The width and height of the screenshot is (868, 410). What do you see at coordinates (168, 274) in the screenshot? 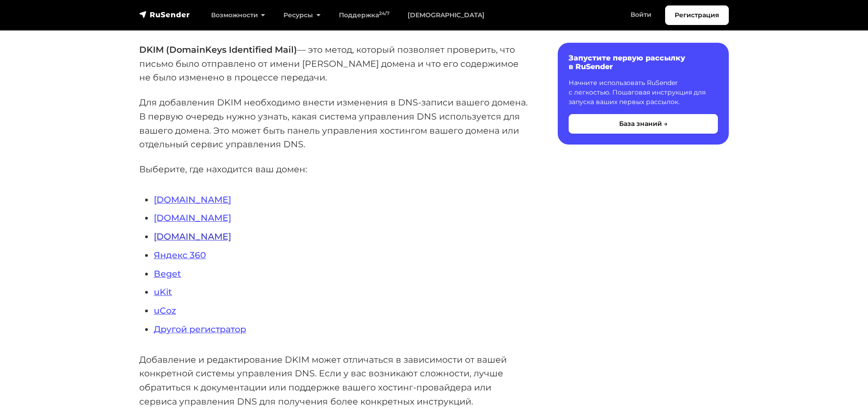
I see `a: Beget` at bounding box center [168, 274].